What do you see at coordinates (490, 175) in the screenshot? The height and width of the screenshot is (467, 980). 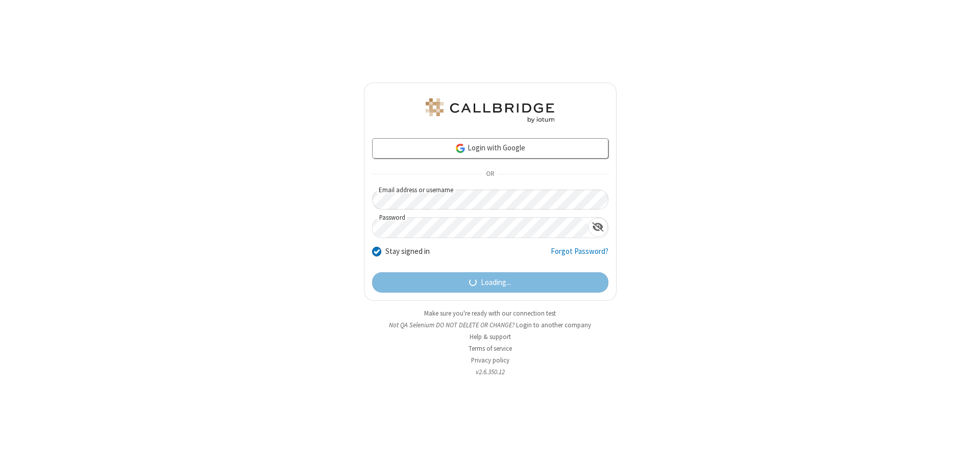 I see `span: OR` at bounding box center [490, 175].